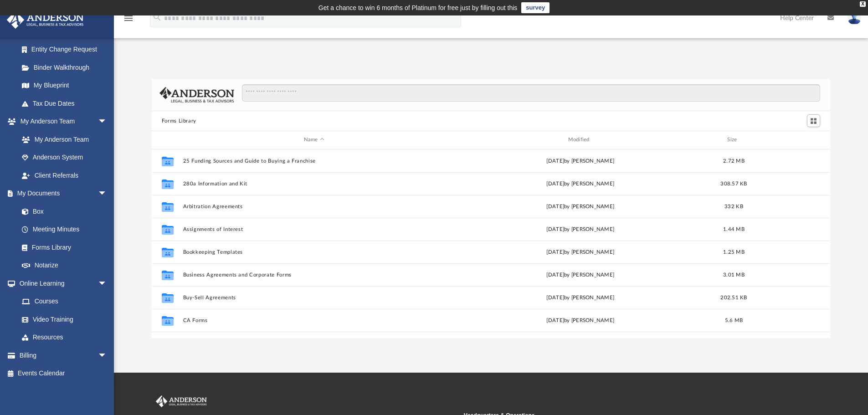  What do you see at coordinates (314, 275) in the screenshot?
I see `button: Business Agreements and Corporate Forms` at bounding box center [314, 275].